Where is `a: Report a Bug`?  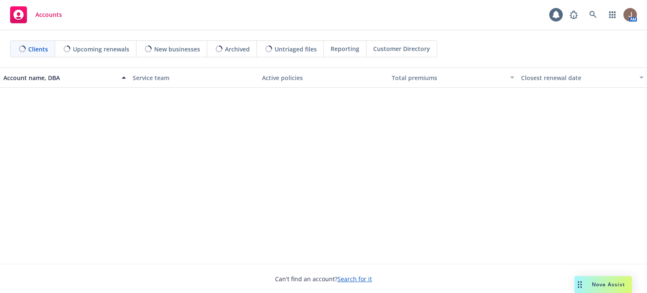 a: Report a Bug is located at coordinates (574, 15).